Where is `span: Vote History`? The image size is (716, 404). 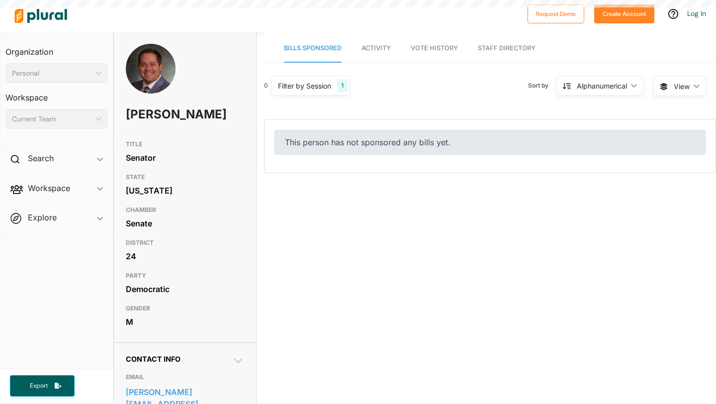
span: Vote History is located at coordinates (434, 48).